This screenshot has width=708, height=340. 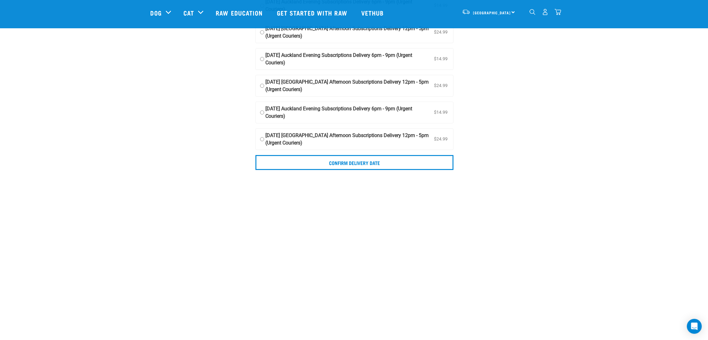 What do you see at coordinates (545, 12) in the screenshot?
I see `img: user.png` at bounding box center [545, 12].